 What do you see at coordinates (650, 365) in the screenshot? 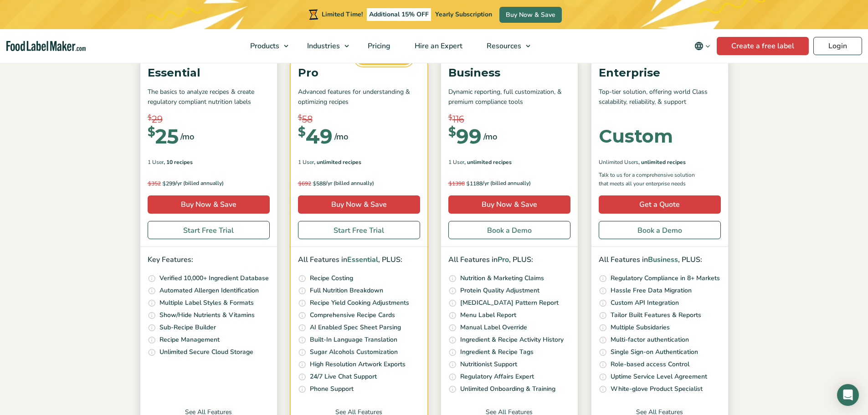
I see `p: Role-based access Control` at bounding box center [650, 365].